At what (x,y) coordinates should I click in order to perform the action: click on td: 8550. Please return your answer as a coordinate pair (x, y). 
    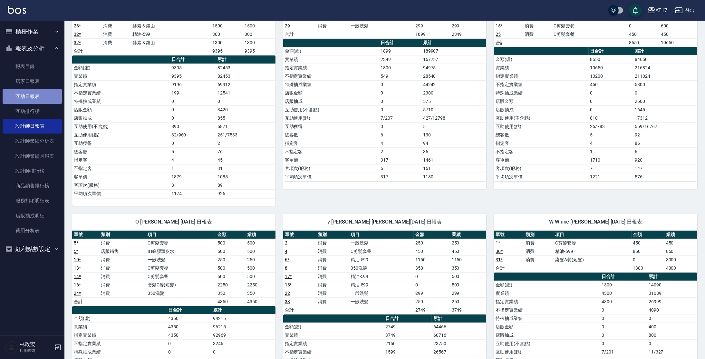
    Looking at the image, I should click on (643, 43).